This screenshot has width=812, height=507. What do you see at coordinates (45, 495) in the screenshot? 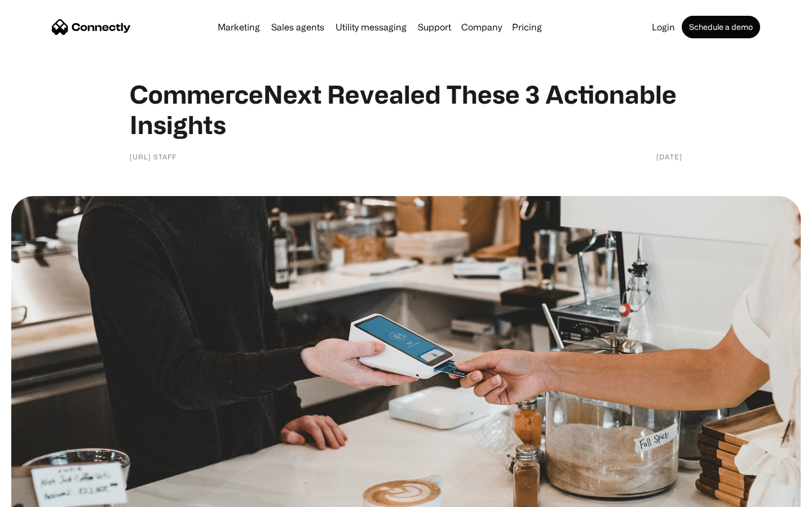
I see `ul: Language list` at bounding box center [45, 495].